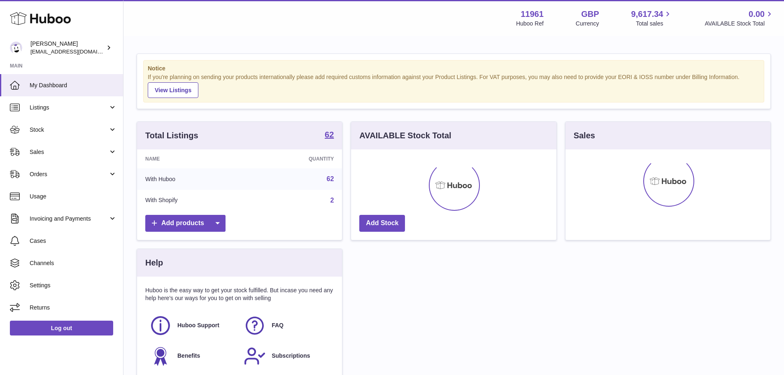  I want to click on span: Returns, so click(73, 307).